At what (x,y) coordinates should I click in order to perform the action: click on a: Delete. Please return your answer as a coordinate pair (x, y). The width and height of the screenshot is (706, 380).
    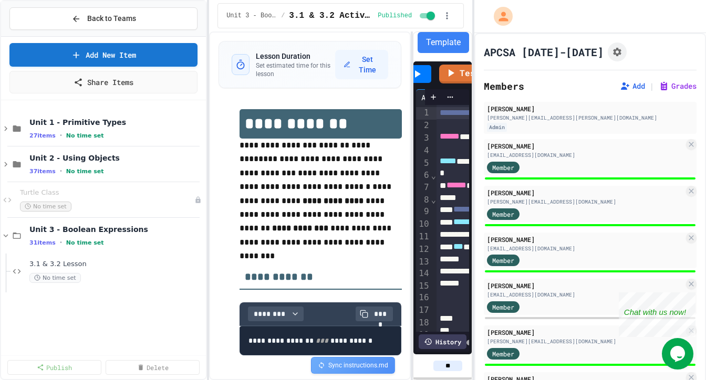
    Looking at the image, I should click on (152, 368).